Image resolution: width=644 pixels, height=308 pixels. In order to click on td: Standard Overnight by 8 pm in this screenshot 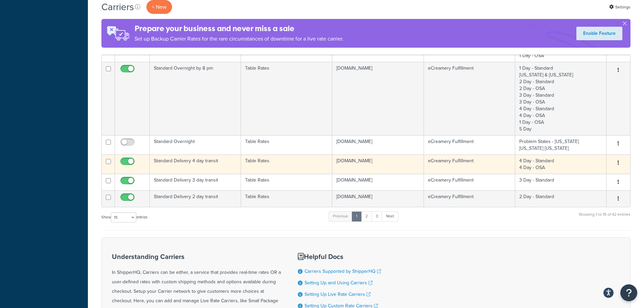, I will do `click(196, 98)`.